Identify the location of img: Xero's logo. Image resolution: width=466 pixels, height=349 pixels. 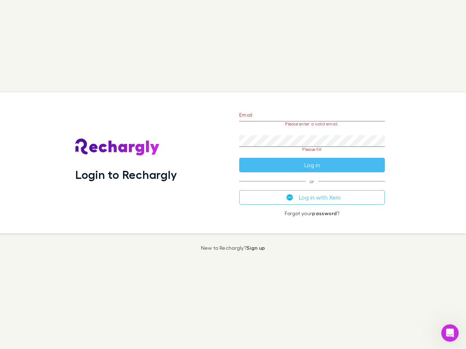
(290, 198).